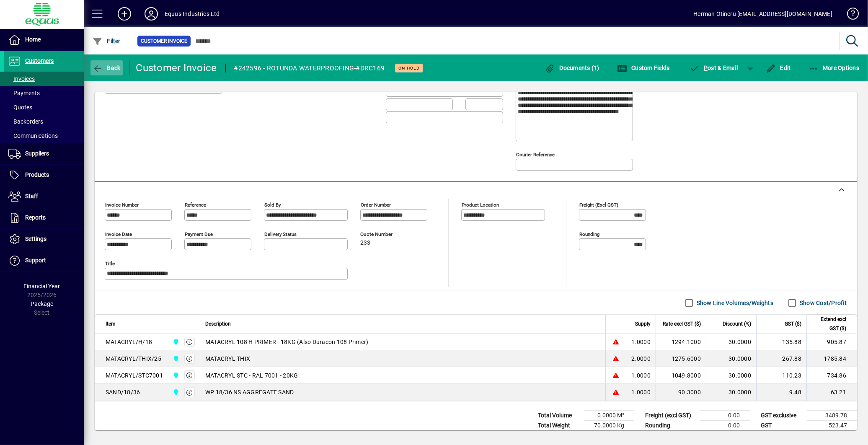  What do you see at coordinates (670, 416) in the screenshot?
I see `td: Freight (excl GST)` at bounding box center [670, 416].